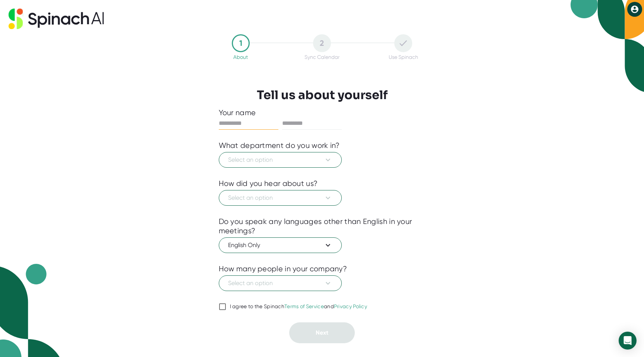  Describe the element at coordinates (322, 333) in the screenshot. I see `button: Next` at that location.